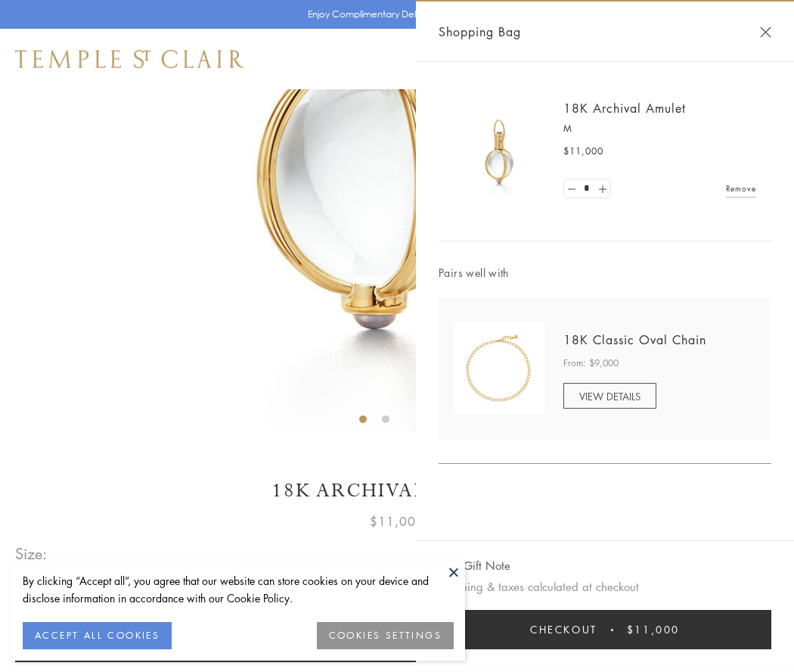 The height and width of the screenshot is (672, 794). Describe the element at coordinates (741, 188) in the screenshot. I see `a: Remove` at that location.